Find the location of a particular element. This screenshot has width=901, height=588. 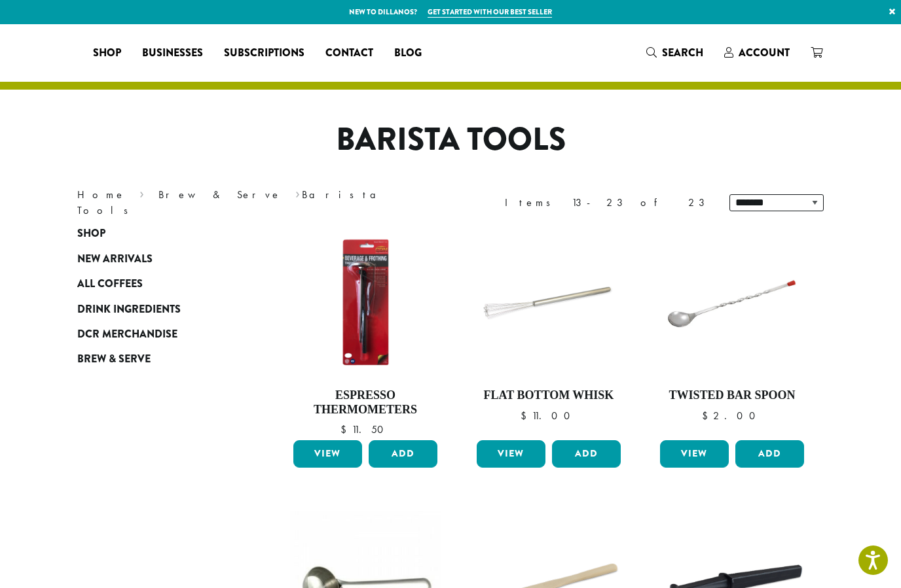

span: Drink Ingredients is located at coordinates (129, 310).